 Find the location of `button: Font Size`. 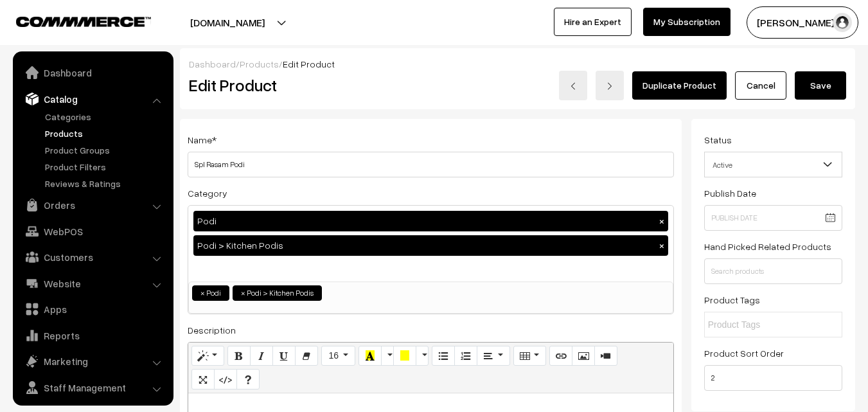

button: Font Size is located at coordinates (338, 356).